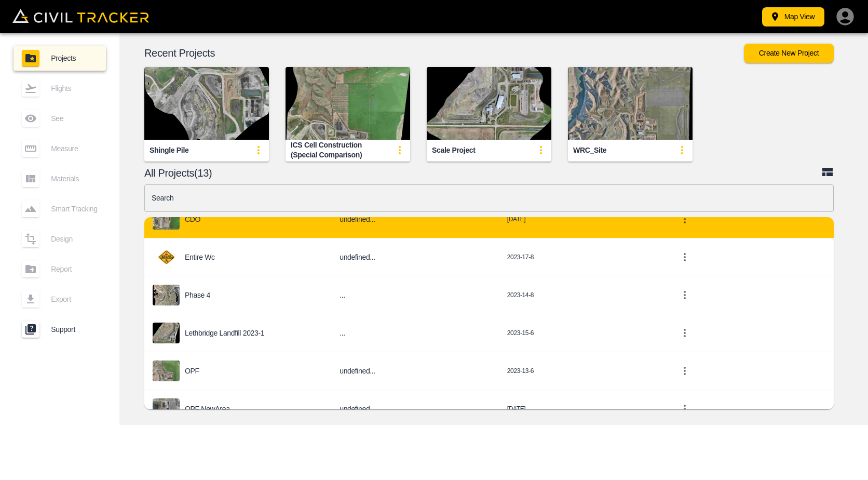  Describe the element at coordinates (489, 104) in the screenshot. I see `img: Scale Project` at that location.